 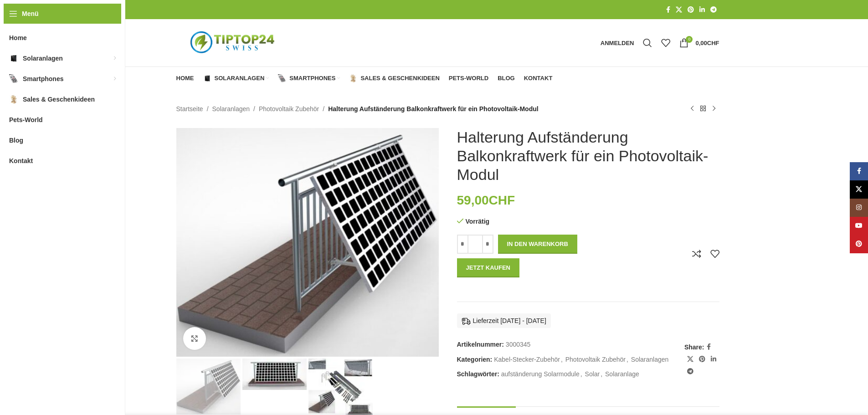 What do you see at coordinates (185, 78) in the screenshot?
I see `a: Home` at bounding box center [185, 78].